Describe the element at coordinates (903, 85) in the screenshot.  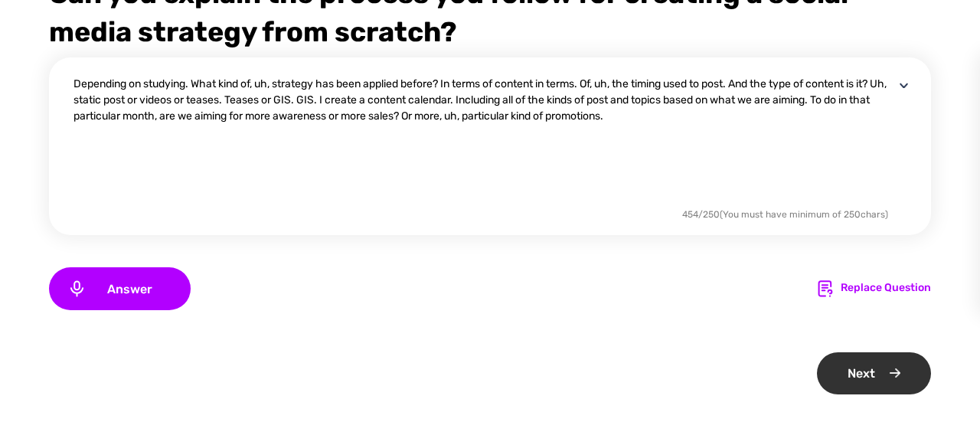
I see `img: disclosure` at that location.